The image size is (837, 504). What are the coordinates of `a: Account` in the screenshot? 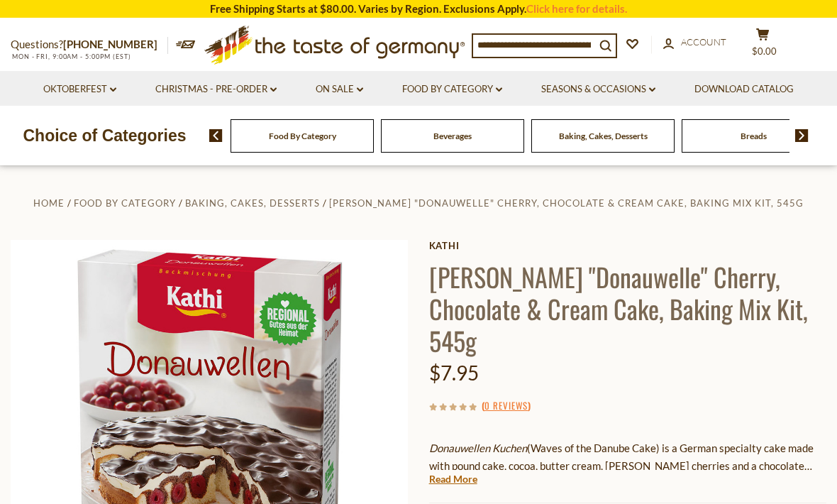 It's located at (694, 42).